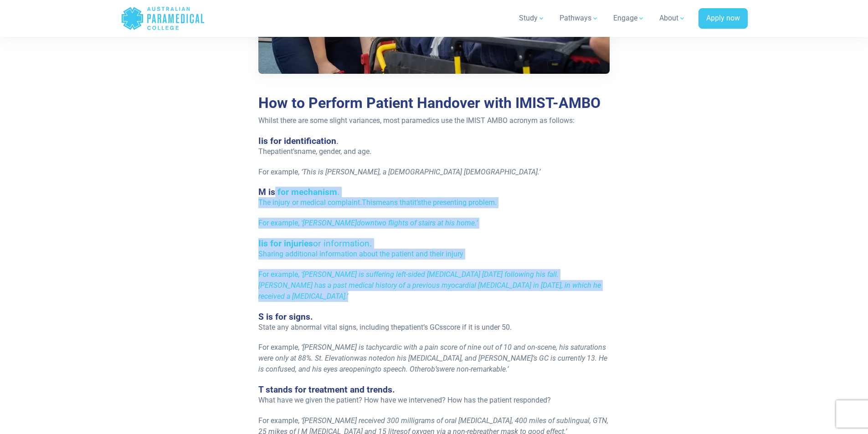 This screenshot has width=868, height=434. I want to click on span: the presenting problem., so click(459, 202).